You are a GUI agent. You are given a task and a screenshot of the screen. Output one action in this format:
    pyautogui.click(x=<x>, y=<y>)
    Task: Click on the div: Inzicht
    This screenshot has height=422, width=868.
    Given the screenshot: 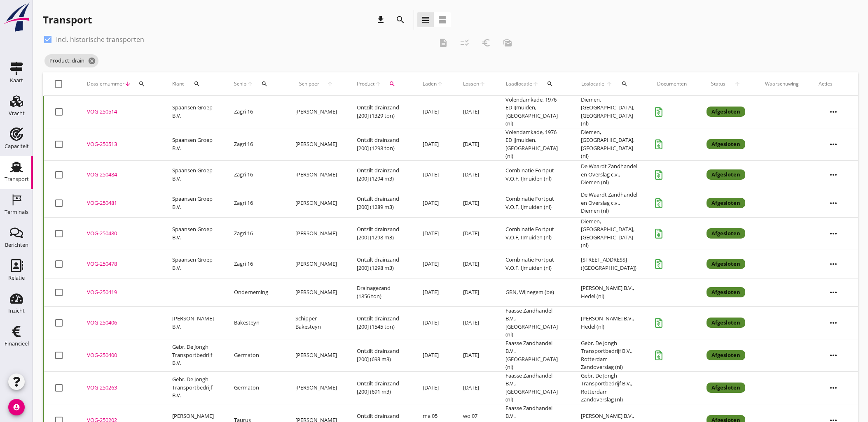 What is the action you would take?
    pyautogui.click(x=17, y=310)
    